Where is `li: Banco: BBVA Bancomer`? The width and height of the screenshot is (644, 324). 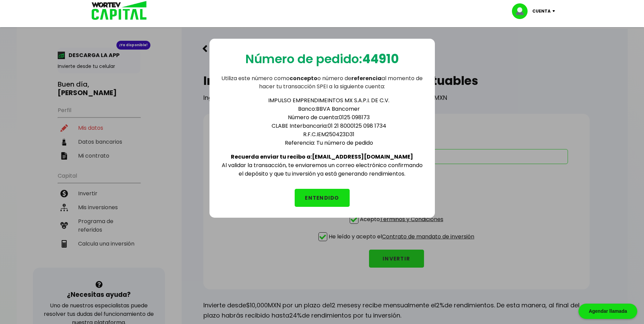
li: Banco: BBVA Bancomer is located at coordinates (329, 108).